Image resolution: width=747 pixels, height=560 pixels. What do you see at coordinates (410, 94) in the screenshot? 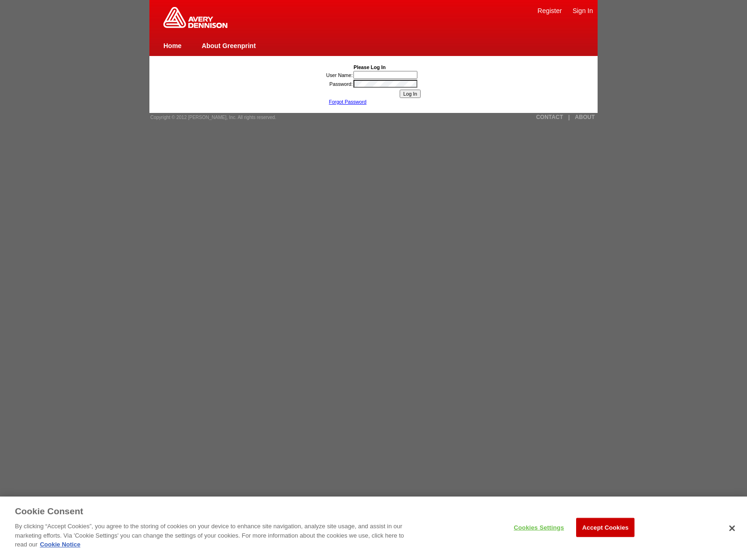
I see `input: Log In` at bounding box center [410, 94].